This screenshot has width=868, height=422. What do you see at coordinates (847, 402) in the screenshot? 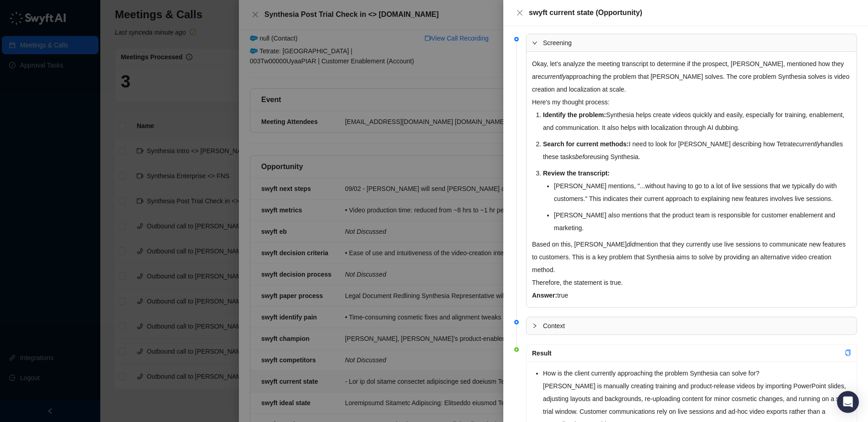
I see `div: Open Intercom Messenger` at bounding box center [847, 402].